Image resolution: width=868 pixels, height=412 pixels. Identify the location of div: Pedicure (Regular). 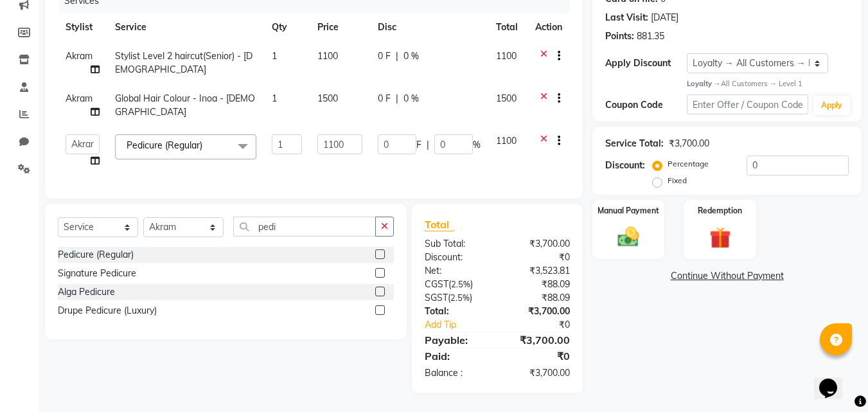
(96, 255).